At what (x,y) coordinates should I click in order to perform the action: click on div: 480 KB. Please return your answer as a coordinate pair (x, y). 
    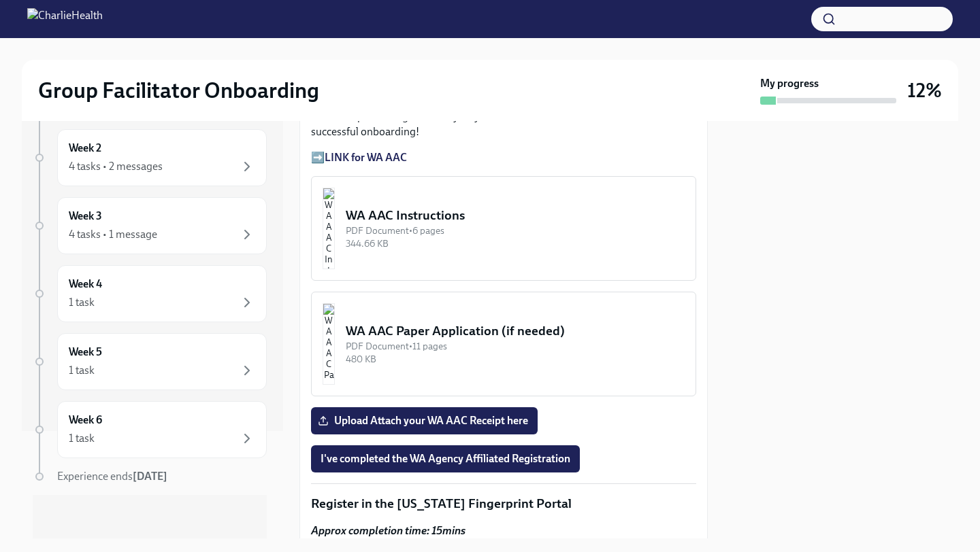
    Looking at the image, I should click on (515, 359).